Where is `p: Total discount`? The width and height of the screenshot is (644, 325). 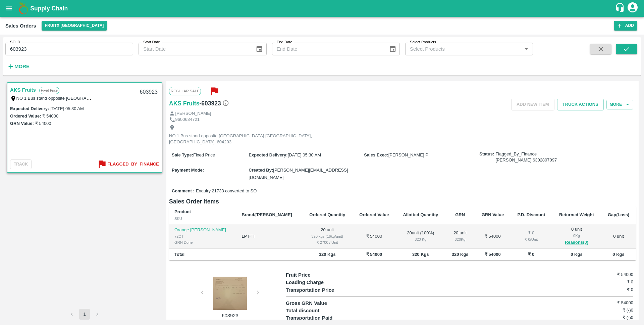 p: Total discount is located at coordinates (329, 310).